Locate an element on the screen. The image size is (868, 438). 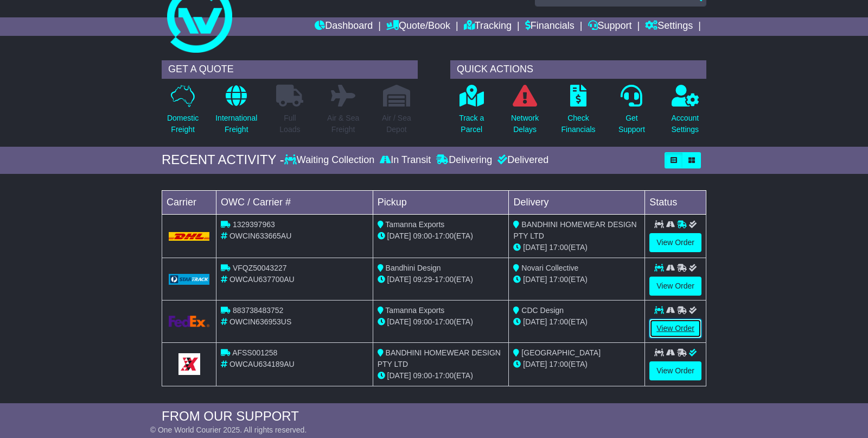
p: Track a Parcel is located at coordinates (472, 124).